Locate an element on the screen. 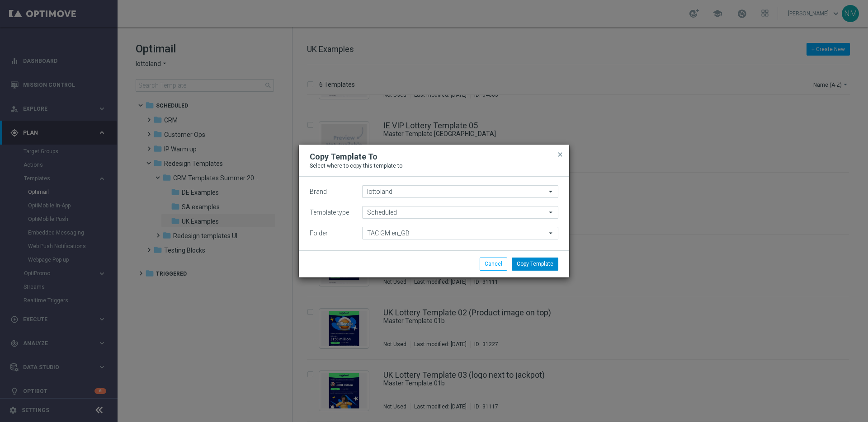 The width and height of the screenshot is (868, 422). label: Template type is located at coordinates (329, 212).